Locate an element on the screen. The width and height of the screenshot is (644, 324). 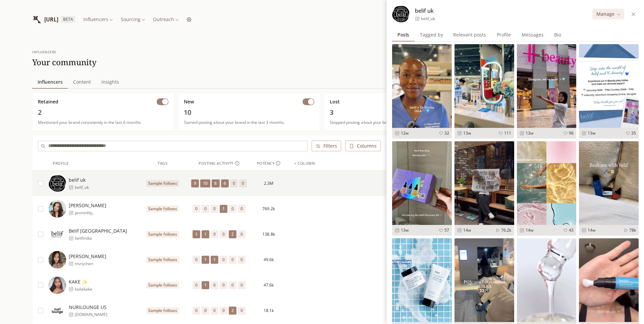
span: BETA is located at coordinates (68, 20).